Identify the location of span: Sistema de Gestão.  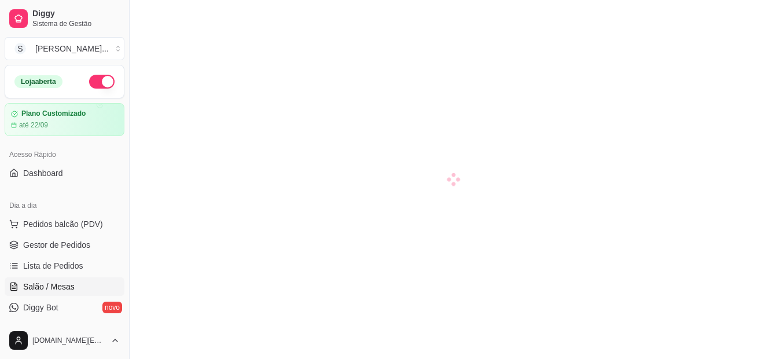
(76, 24).